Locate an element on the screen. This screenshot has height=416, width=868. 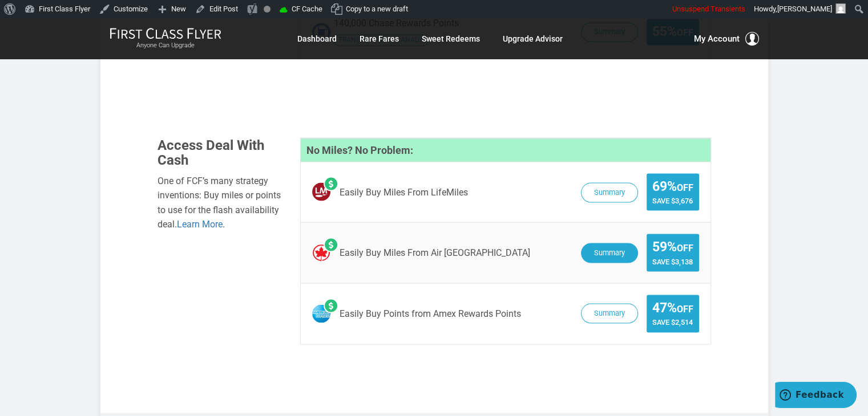
span: 69% is located at coordinates (673, 186).